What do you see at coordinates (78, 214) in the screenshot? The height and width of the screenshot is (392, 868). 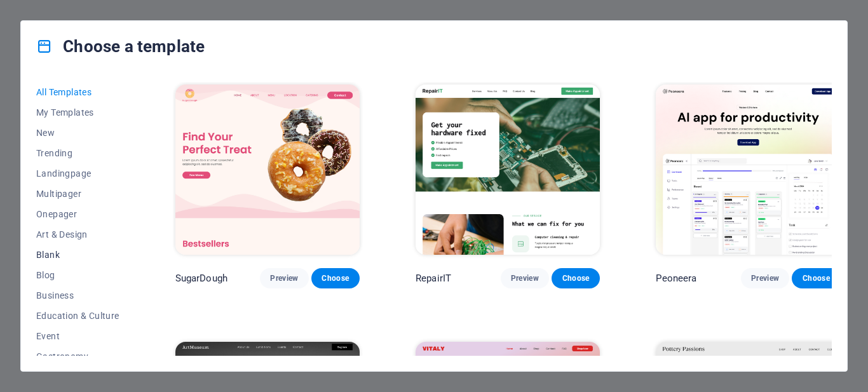 I see `button: Onepager` at bounding box center [78, 214].